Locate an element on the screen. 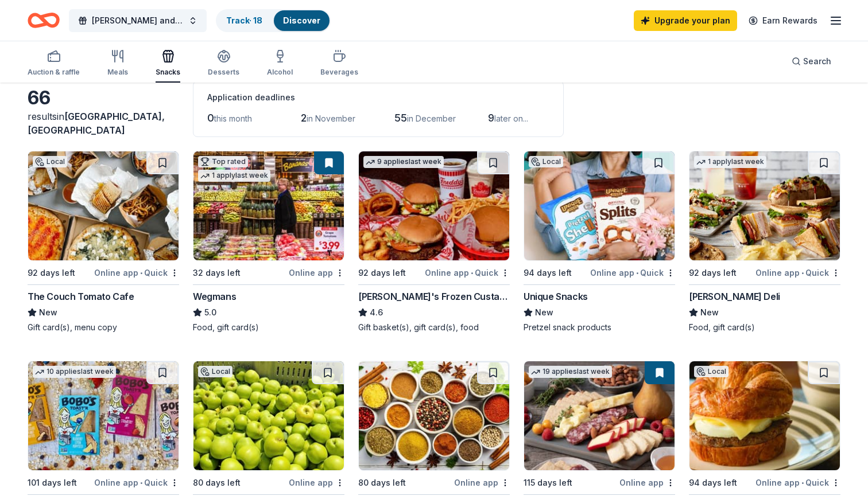 This screenshot has width=868, height=496. a: Image for The Couch Tomato CafeLocal92 days leftOnline app•QuickThe Couch Tomato CafeNewGift card... is located at coordinates (103, 242).